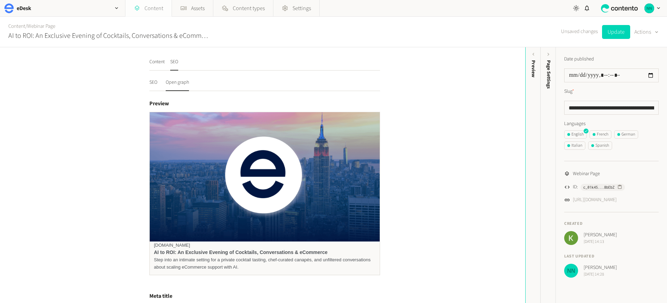 The image size is (667, 303). I want to click on img: eDesk, so click(9, 8).